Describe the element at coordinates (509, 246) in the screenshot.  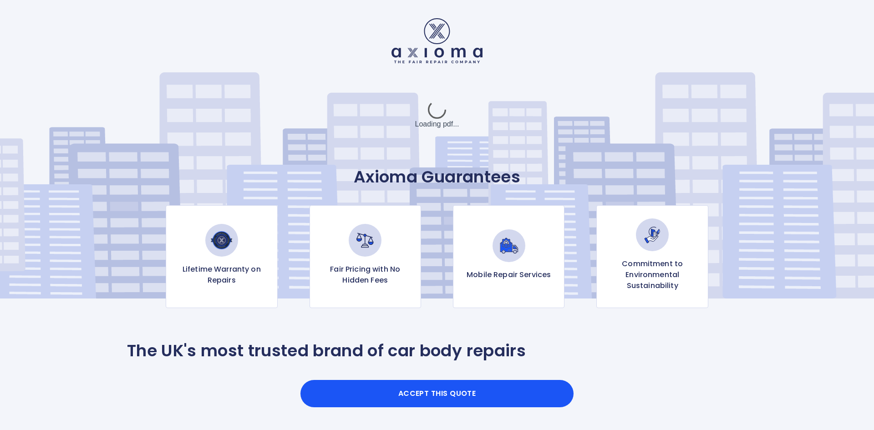
I see `img: Mobile Repair Services` at that location.